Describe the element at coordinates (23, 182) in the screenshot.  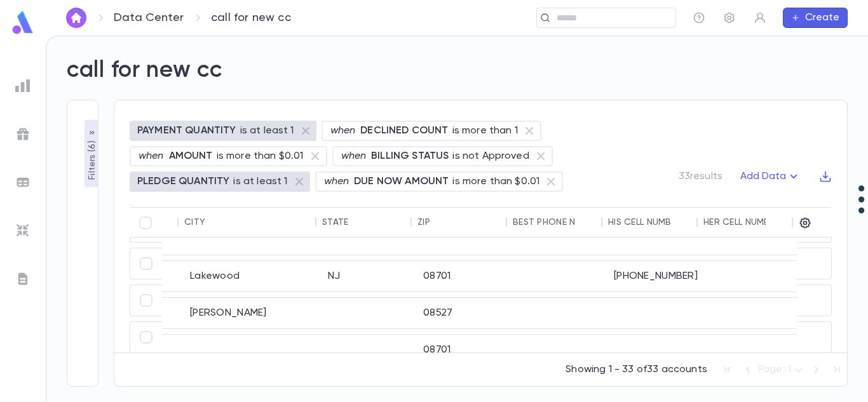
I see `img: batches_grey.339ca447c9d9533ef1741baa751efc33.svg` at that location.